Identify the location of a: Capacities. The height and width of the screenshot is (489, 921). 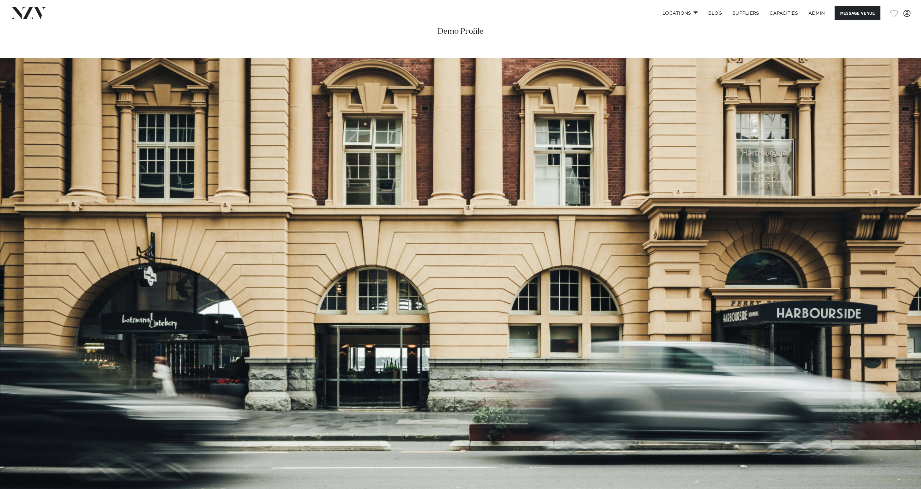
(784, 13).